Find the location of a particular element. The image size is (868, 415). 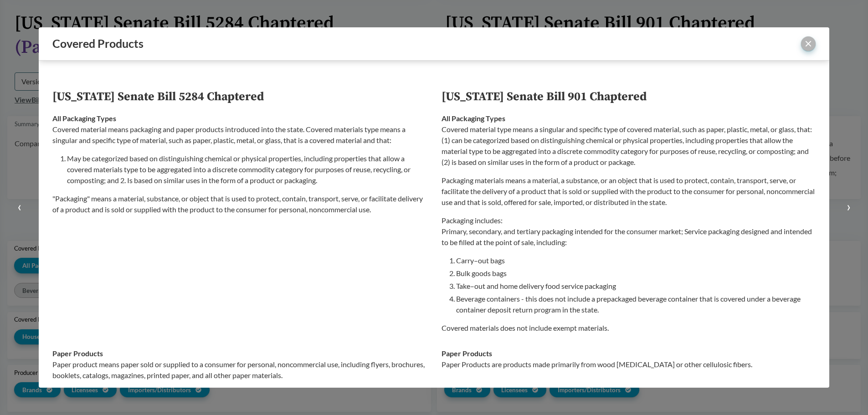

li: Carry–out bags is located at coordinates (636, 260).